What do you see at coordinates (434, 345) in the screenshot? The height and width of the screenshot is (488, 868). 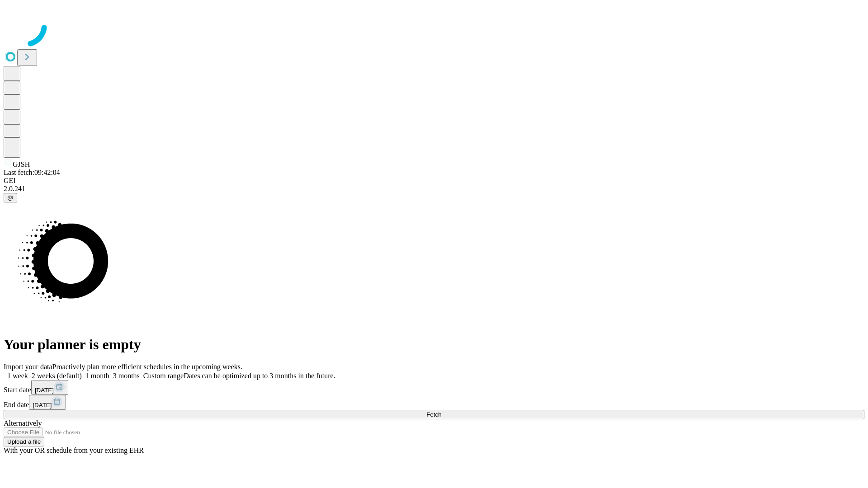 I see `h1: Your planner is empty` at bounding box center [434, 345].